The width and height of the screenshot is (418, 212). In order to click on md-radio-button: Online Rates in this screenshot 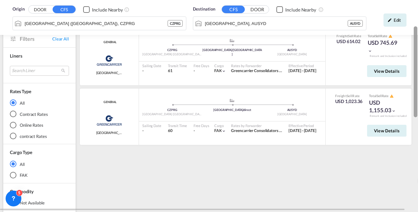, I will do `click(39, 125)`.